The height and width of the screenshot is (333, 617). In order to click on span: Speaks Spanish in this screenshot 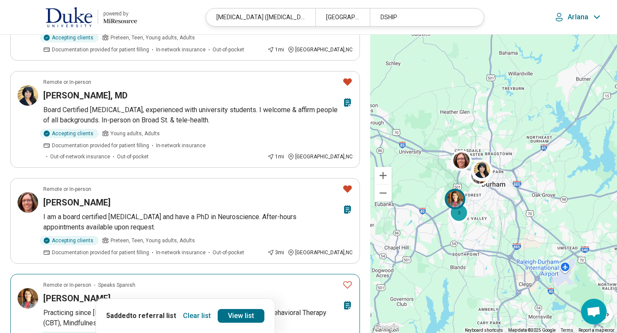, I will do `click(117, 285)`.